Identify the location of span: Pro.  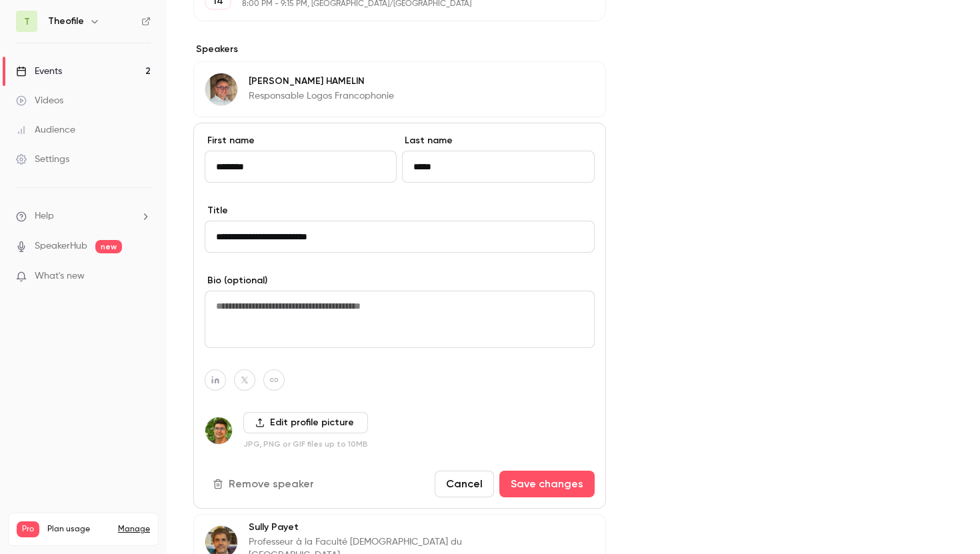
(28, 529).